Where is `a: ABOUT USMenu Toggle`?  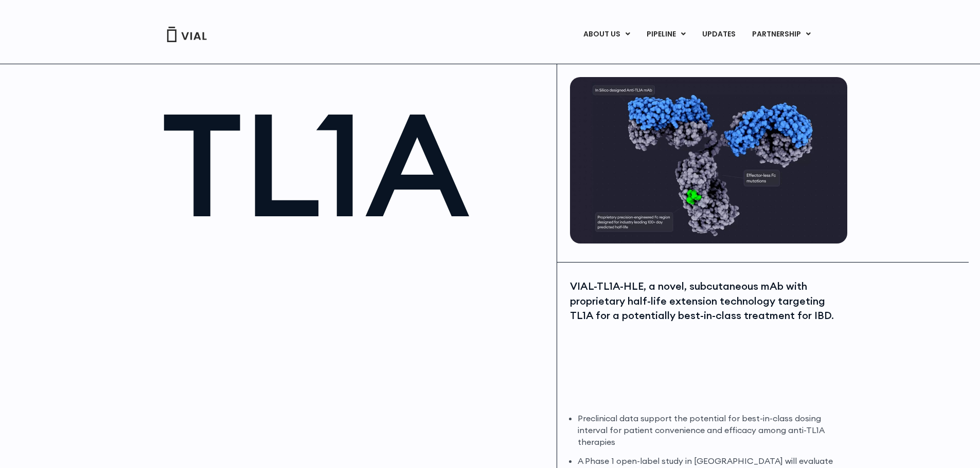 a: ABOUT USMenu Toggle is located at coordinates (607, 35).